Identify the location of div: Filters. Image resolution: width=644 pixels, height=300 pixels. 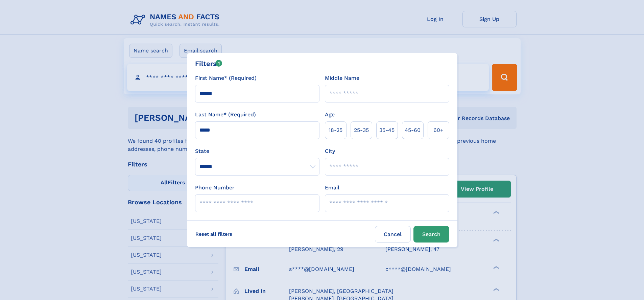
(208, 64).